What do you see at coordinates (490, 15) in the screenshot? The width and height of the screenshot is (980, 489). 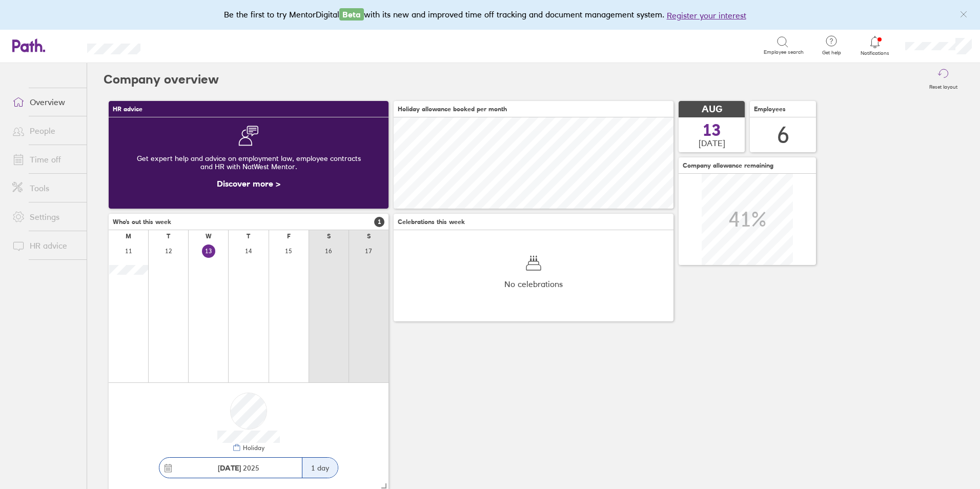 I see `div: Be the first to try MentorDigital with its new and improved time off tracking and document manage...` at bounding box center [490, 15].